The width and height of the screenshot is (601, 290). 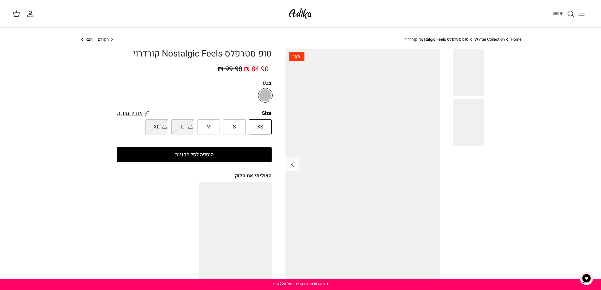 What do you see at coordinates (103, 39) in the screenshot?
I see `span: הקודם` at bounding box center [103, 39].